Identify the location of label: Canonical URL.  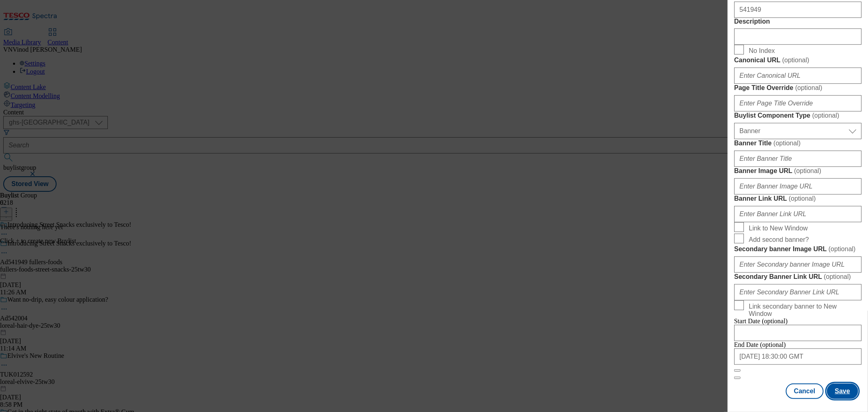
(798, 60).